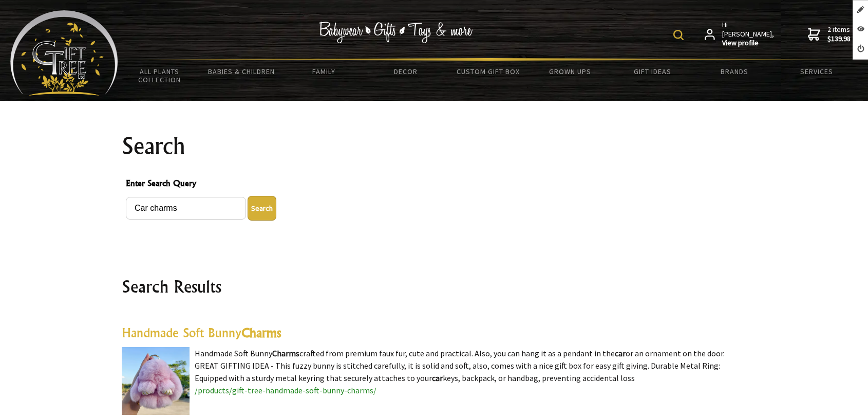 This screenshot has height=417, width=868. I want to click on span: /products/gift-tree-handmade-soft-bunny-charms/, so click(285, 390).